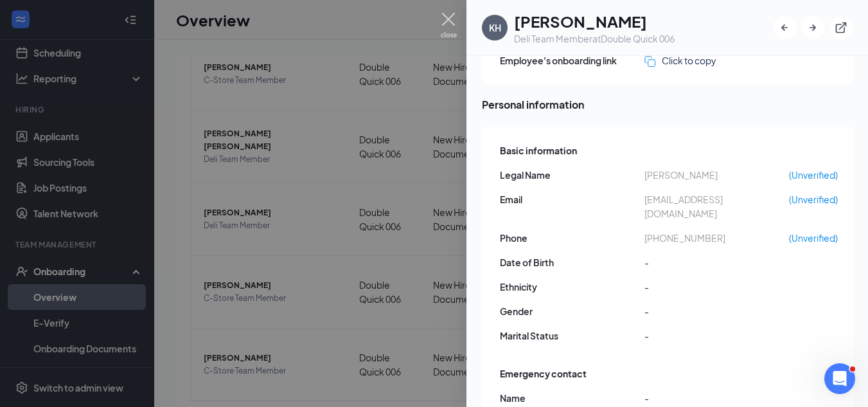 The width and height of the screenshot is (868, 407). What do you see at coordinates (572, 335) in the screenshot?
I see `span: Marital Status` at bounding box center [572, 335].